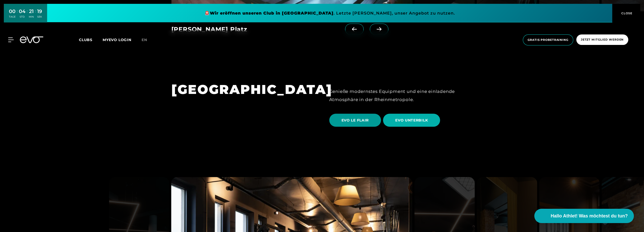 This screenshot has width=644, height=232. What do you see at coordinates (86, 40) in the screenshot?
I see `span: Clubs` at bounding box center [86, 40].